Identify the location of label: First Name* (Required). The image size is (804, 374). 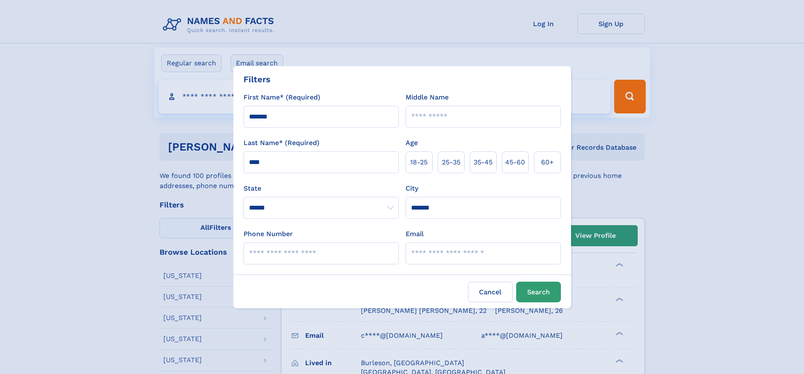
(282, 98).